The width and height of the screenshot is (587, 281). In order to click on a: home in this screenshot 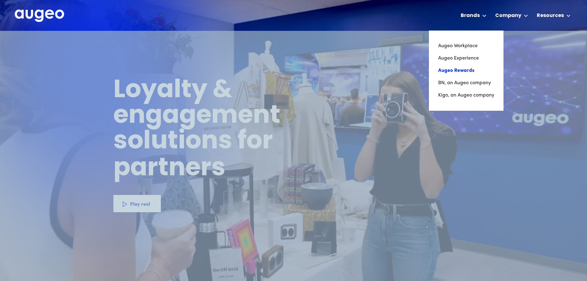, I will do `click(39, 16)`.